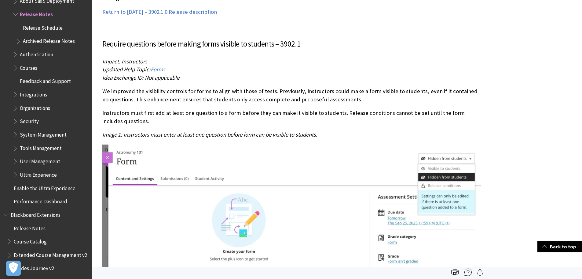  Describe the element at coordinates (45, 187) in the screenshot. I see `span: Enable the Ultra Experience` at that location.